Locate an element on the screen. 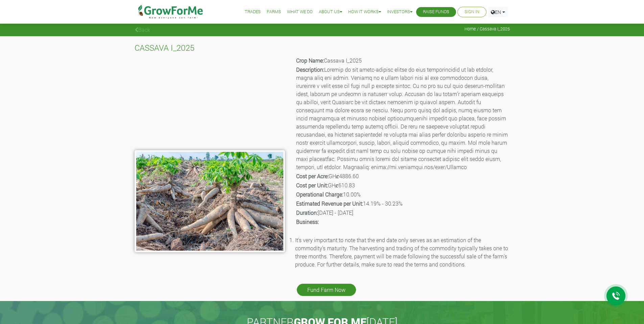 Image resolution: width=644 pixels, height=324 pixels. p: 10.00% is located at coordinates (402, 194).